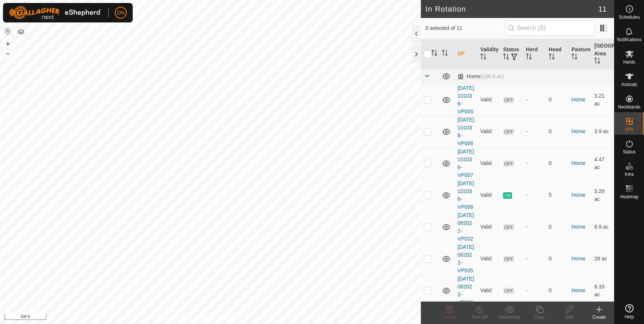 The width and height of the screenshot is (644, 324). I want to click on span: Help, so click(629, 317).